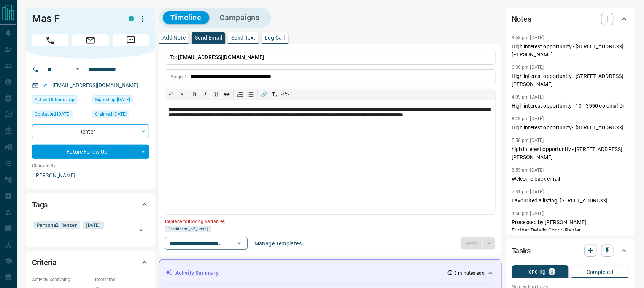 This screenshot has height=288, width=644. I want to click on span: {!address_of_unit}, so click(188, 229).